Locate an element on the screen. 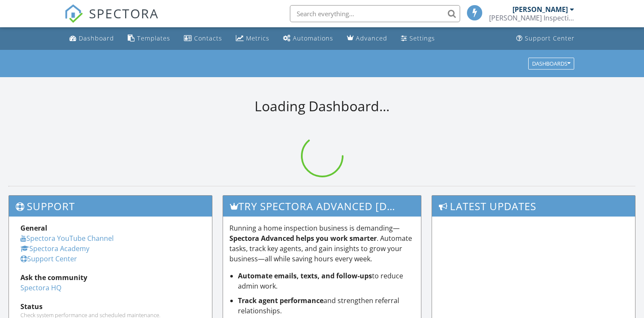 This screenshot has height=318, width=644. h3: Latest Updates is located at coordinates (533, 206).